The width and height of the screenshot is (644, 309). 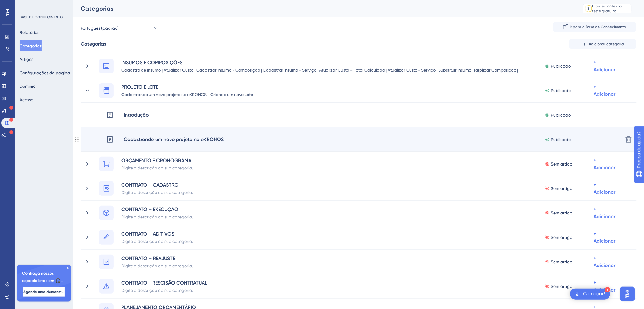 I want to click on div: 1, so click(x=608, y=289).